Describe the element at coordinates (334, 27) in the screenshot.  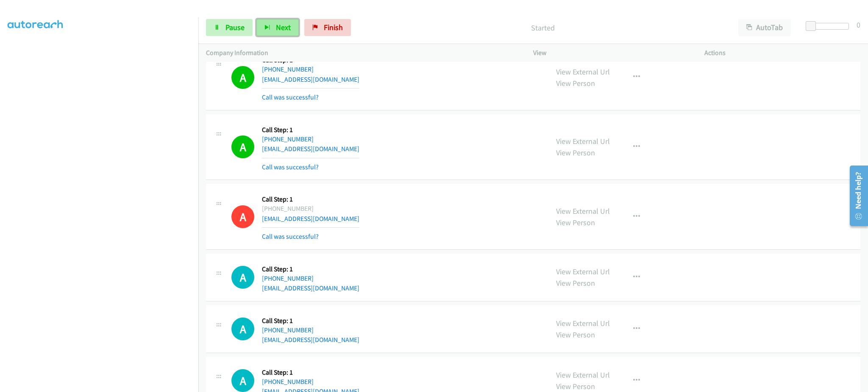
I see `span: Finish` at that location.